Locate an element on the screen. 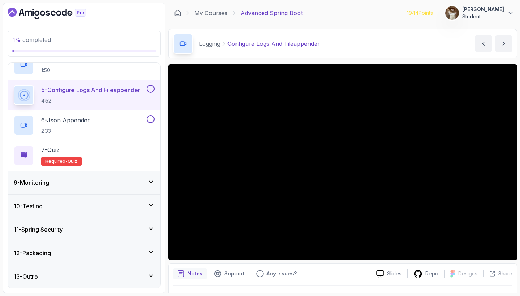 This screenshot has height=296, width=520. p: Support is located at coordinates (234, 274).